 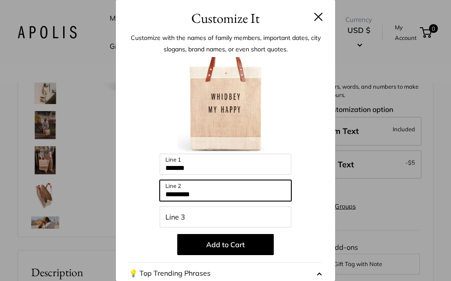 What do you see at coordinates (225, 244) in the screenshot?
I see `button: Add to Cart` at bounding box center [225, 244].